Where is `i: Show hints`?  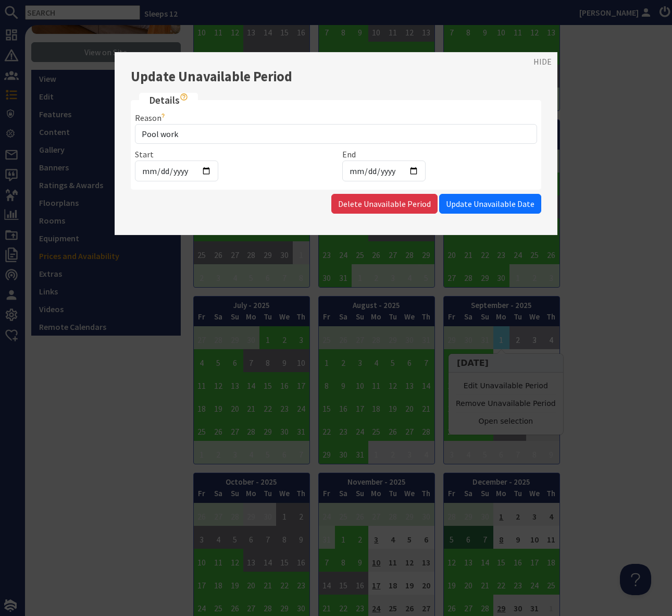 i: Show hints is located at coordinates (183, 97).